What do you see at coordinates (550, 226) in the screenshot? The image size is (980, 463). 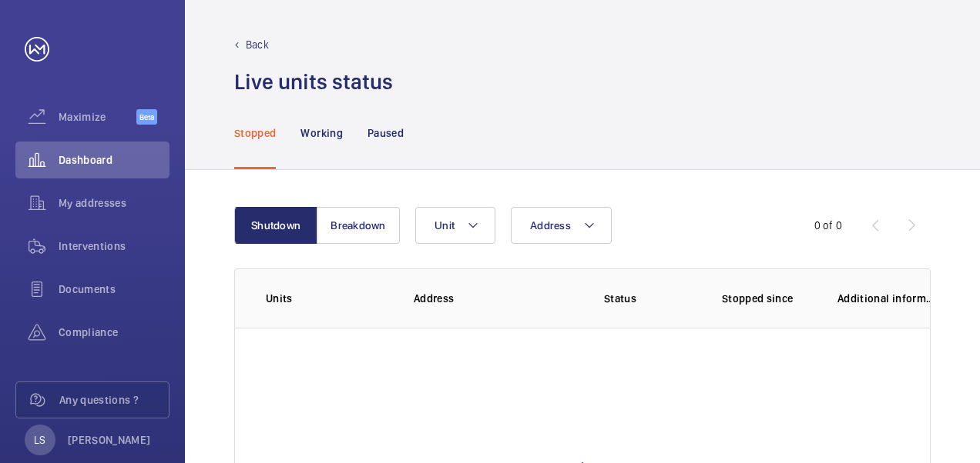 I see `span: Address` at bounding box center [550, 226].